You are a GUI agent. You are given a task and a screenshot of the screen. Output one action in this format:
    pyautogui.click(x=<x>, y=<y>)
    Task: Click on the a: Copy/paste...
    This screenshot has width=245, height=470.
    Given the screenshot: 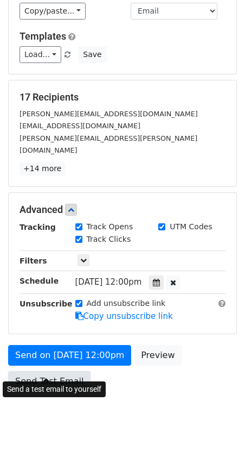 What is the action you would take?
    pyautogui.click(x=53, y=11)
    